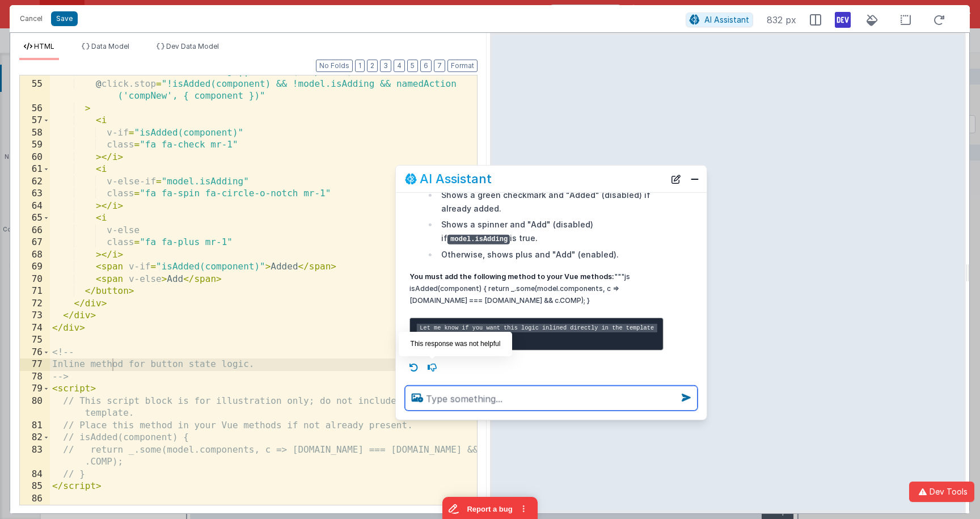  What do you see at coordinates (34, 182) in the screenshot?
I see `div: 62` at bounding box center [34, 182].